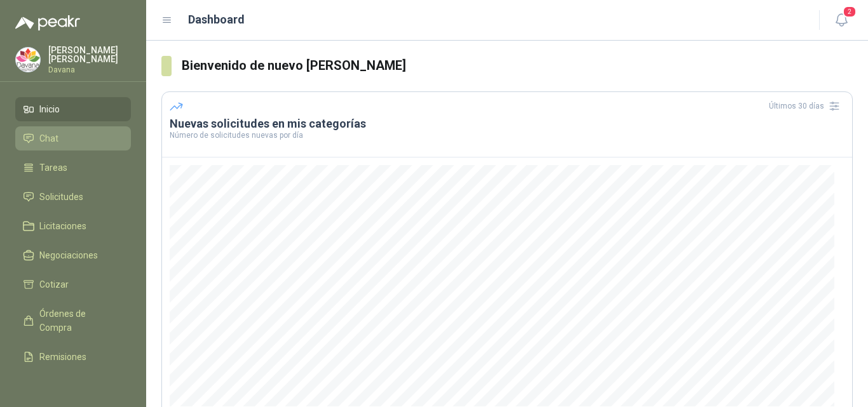 This screenshot has width=868, height=407. I want to click on a: Cotizar, so click(73, 284).